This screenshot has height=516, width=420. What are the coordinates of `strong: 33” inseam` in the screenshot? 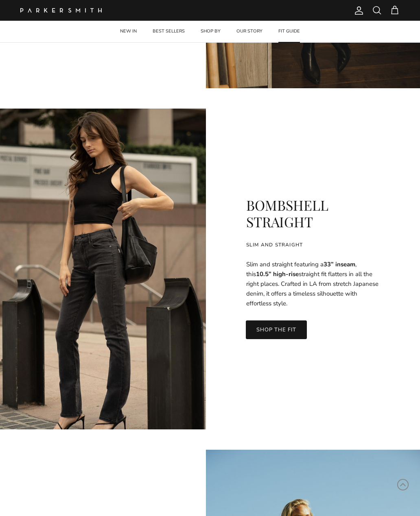 It's located at (339, 265).